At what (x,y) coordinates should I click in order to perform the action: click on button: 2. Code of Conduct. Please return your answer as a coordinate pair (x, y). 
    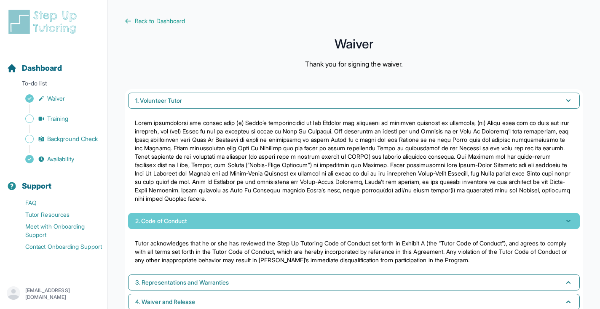
    Looking at the image, I should click on (354, 221).